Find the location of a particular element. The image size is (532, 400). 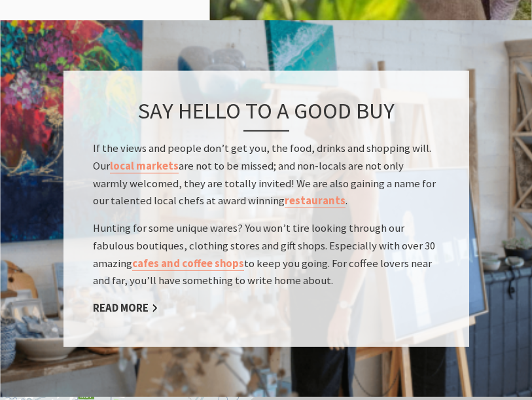

a: local markets is located at coordinates (144, 166).